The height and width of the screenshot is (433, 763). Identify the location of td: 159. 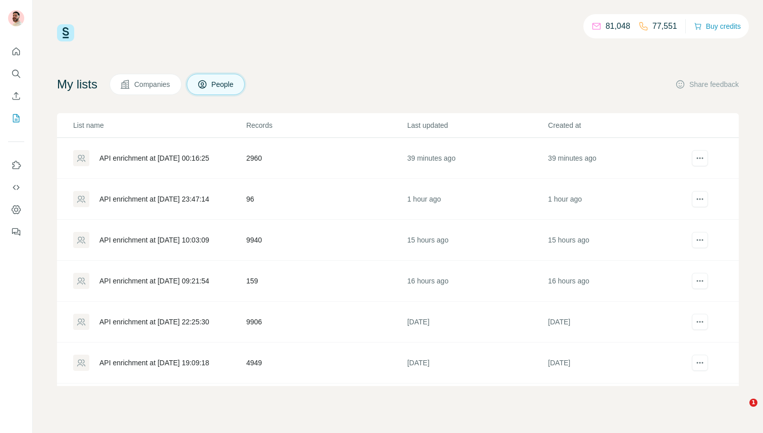
(326, 281).